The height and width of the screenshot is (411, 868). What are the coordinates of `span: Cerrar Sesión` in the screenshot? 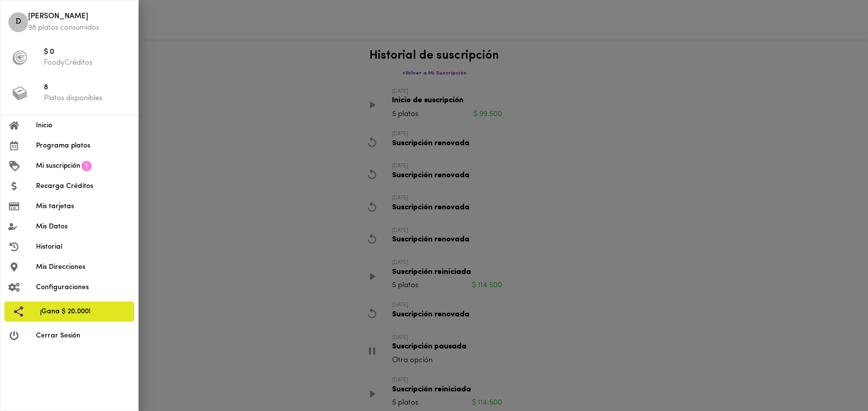 It's located at (83, 336).